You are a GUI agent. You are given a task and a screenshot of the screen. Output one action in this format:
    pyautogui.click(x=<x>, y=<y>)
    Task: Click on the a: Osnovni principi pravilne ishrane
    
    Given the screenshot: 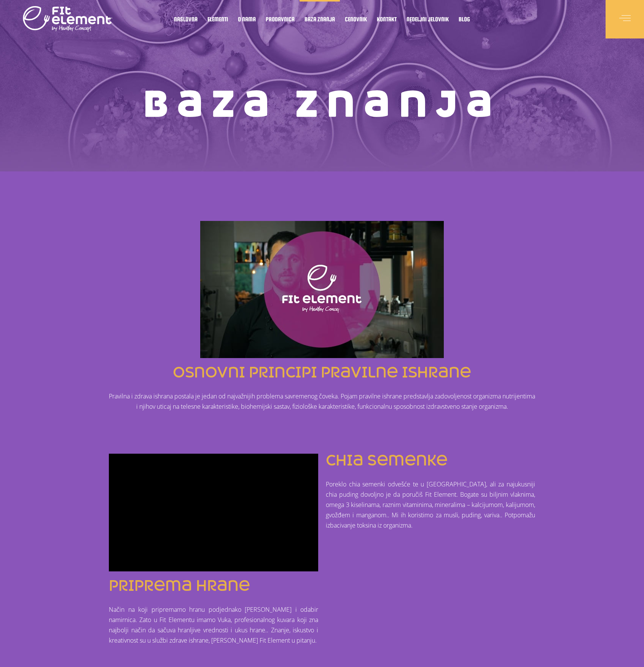 What is the action you would take?
    pyautogui.click(x=322, y=372)
    